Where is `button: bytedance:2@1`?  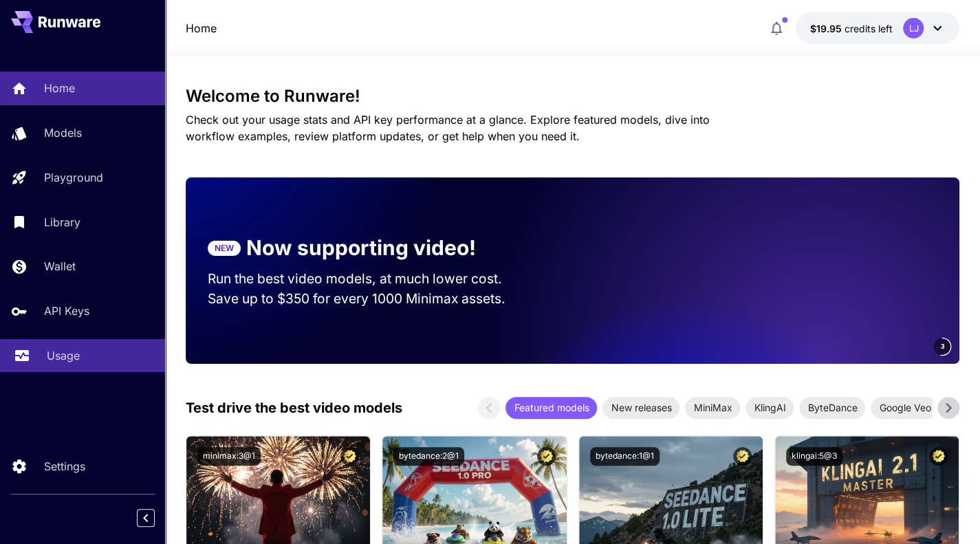
button: bytedance:2@1 is located at coordinates (428, 456).